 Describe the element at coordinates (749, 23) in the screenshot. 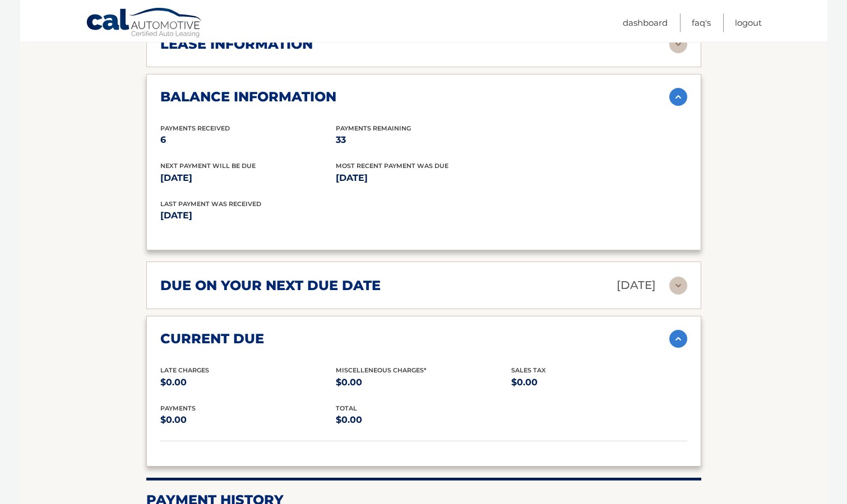

I see `a: Logout` at that location.